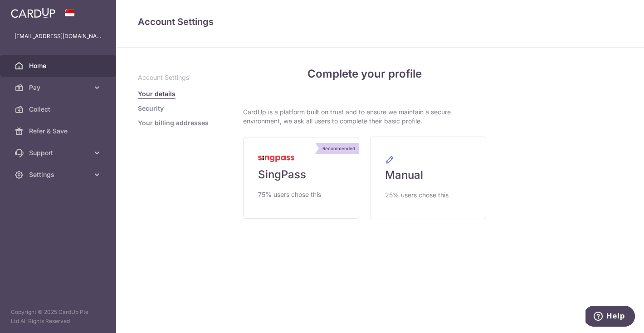 The width and height of the screenshot is (644, 333). I want to click on a: Your billing addresses, so click(173, 123).